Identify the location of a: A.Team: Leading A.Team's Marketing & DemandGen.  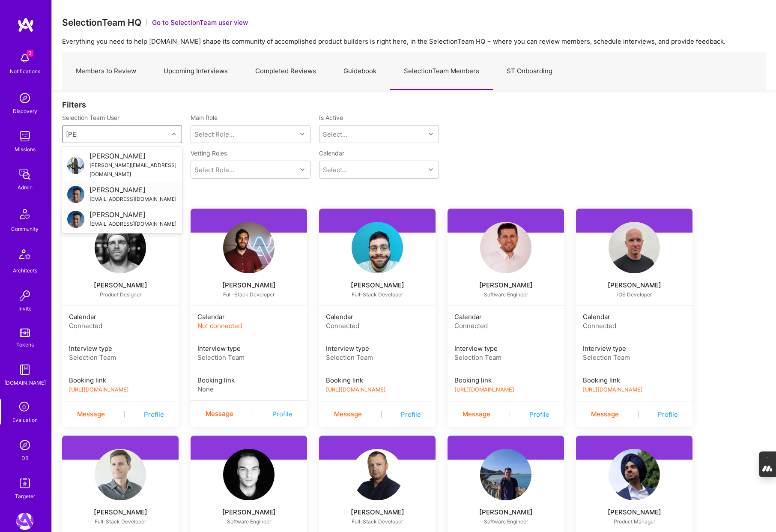
(25, 521).